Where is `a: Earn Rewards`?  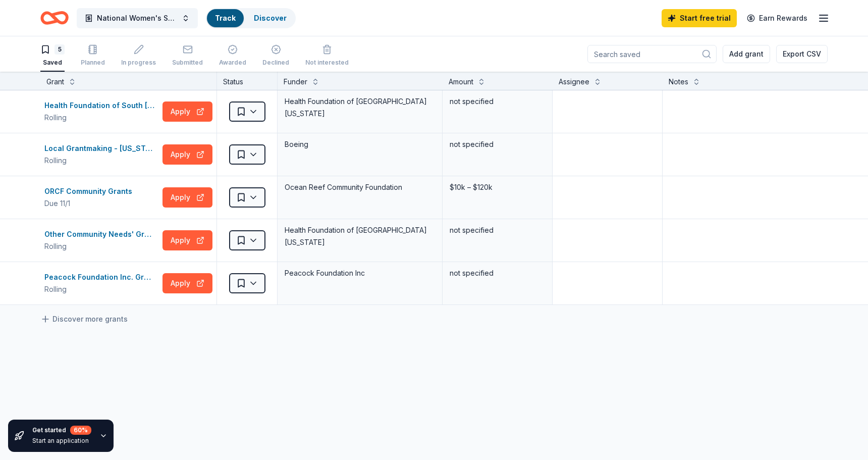
a: Earn Rewards is located at coordinates (777, 18).